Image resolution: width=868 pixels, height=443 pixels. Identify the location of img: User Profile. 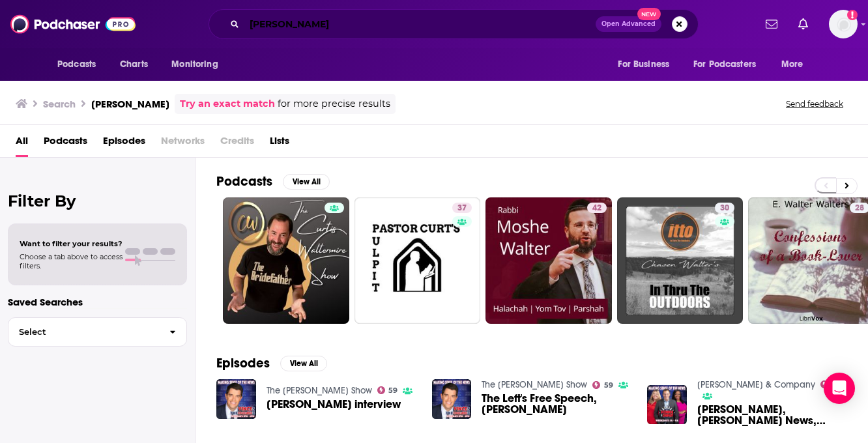
(843, 24).